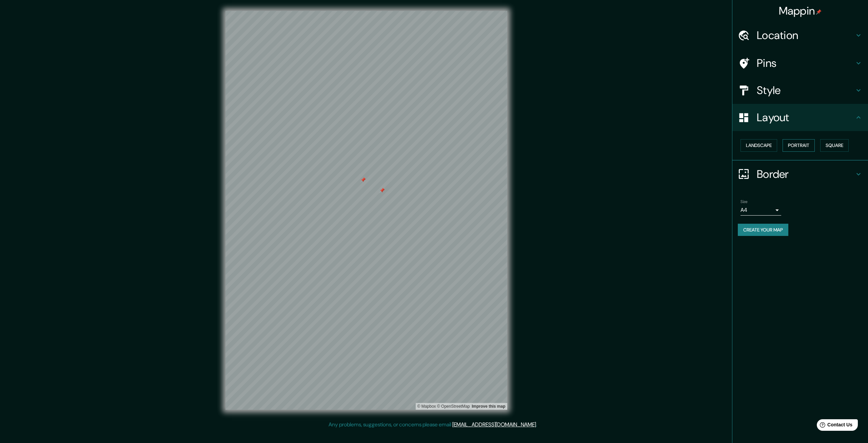  I want to click on h4: Style, so click(806, 90).